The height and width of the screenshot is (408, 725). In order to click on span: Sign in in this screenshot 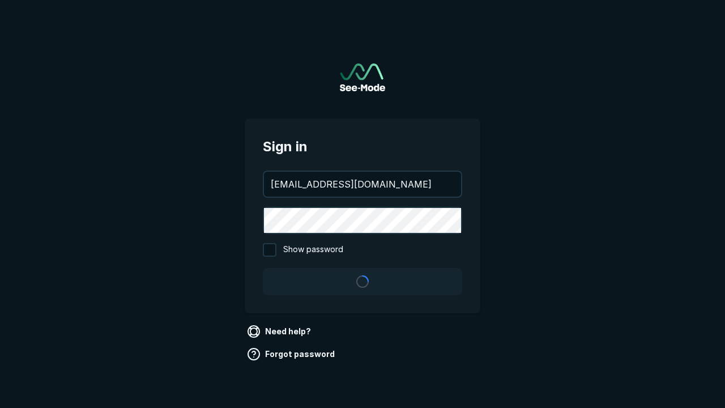, I will do `click(363, 147)`.